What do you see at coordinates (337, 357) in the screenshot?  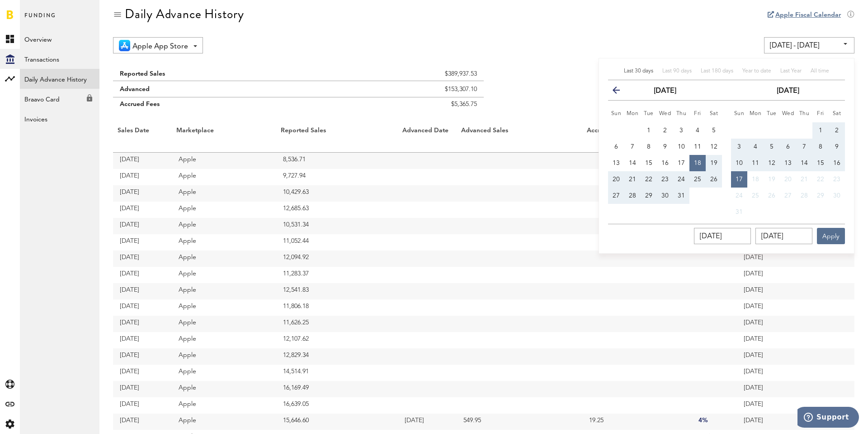 I see `td: 12,829.34` at bounding box center [337, 357].